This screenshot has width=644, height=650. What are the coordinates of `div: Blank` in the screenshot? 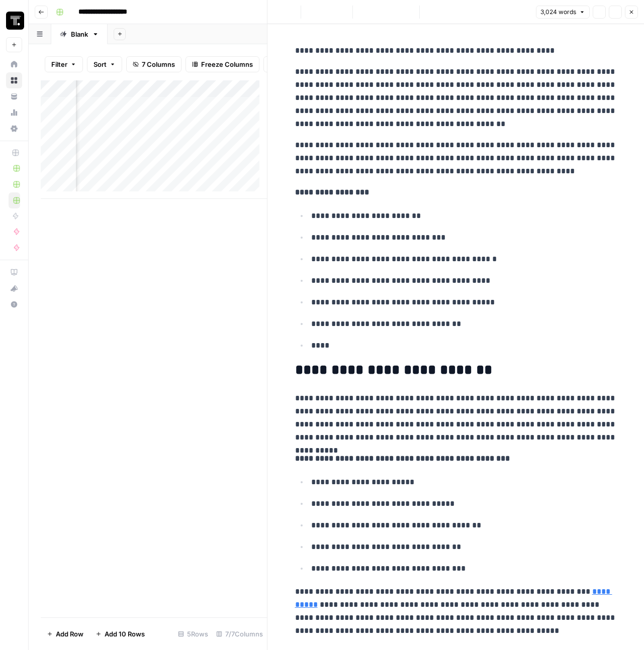 It's located at (80, 34).